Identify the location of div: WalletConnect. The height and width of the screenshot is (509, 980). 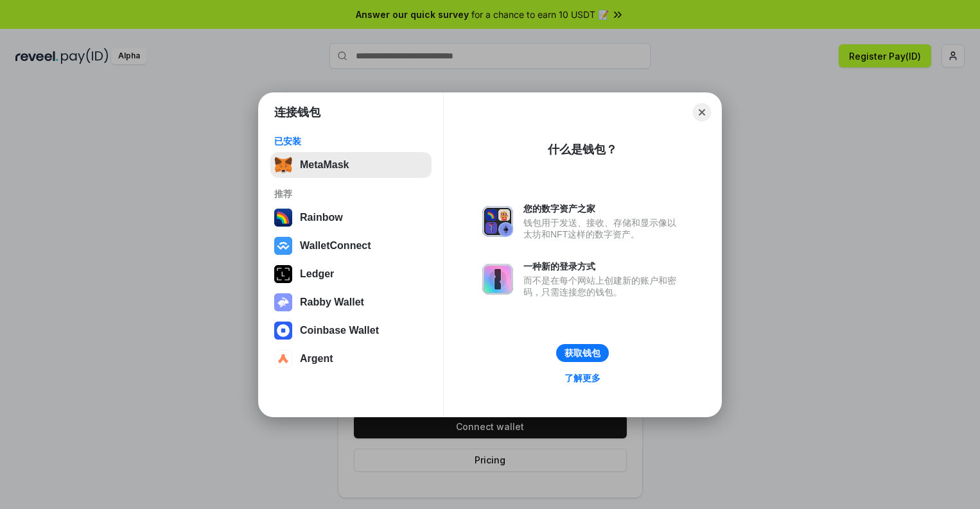
(335, 246).